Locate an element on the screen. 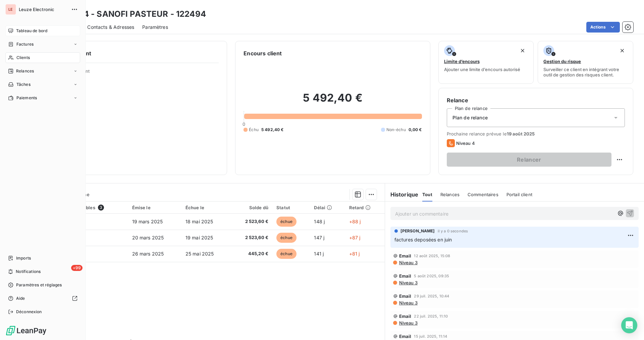 This screenshot has width=644, height=340. span: Paramètres et réglages is located at coordinates (39, 285).